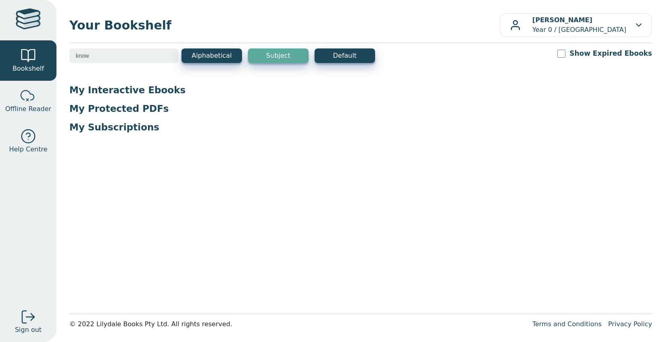  What do you see at coordinates (298, 324) in the screenshot?
I see `div: © 2022 Lilydale Books Pty Ltd. All rights reserved.` at bounding box center [298, 324].